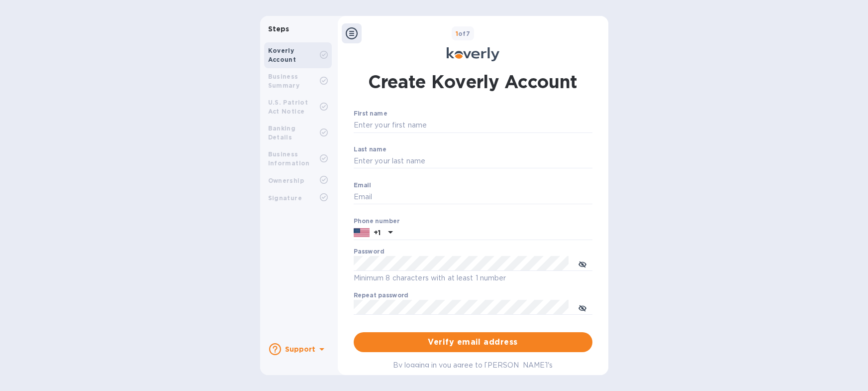 The height and width of the screenshot is (391, 868). Describe the element at coordinates (457, 33) in the screenshot. I see `span: 1` at that location.